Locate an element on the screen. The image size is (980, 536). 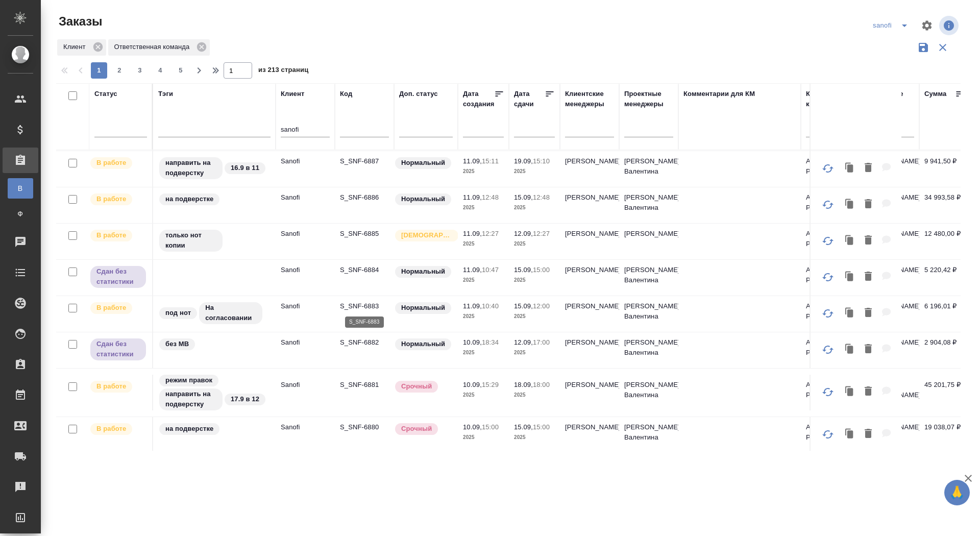
td: 5 220,42 ₽ is located at coordinates (945, 278).